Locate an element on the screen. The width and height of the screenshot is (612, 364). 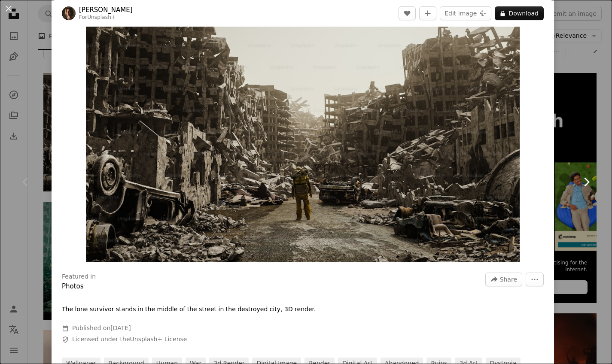
a: Photos is located at coordinates (72, 286).